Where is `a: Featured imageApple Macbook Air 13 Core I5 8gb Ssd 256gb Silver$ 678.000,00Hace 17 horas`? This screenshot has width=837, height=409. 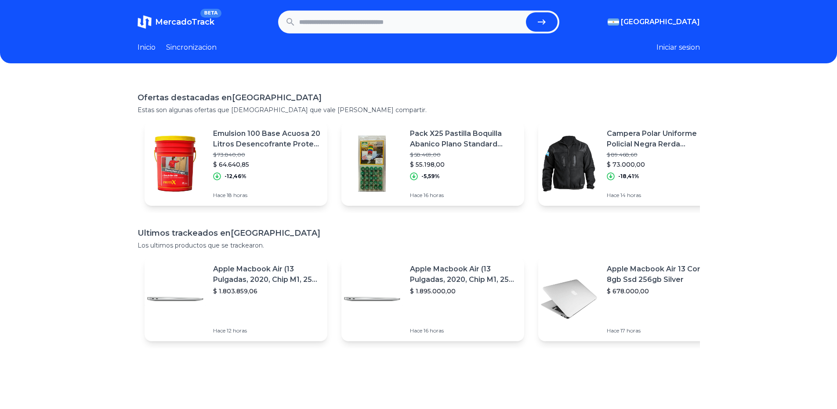 a: Featured imageApple Macbook Air 13 Core I5 8gb Ssd 256gb Silver$ 678.000,00Hace 17 horas is located at coordinates (630, 299).